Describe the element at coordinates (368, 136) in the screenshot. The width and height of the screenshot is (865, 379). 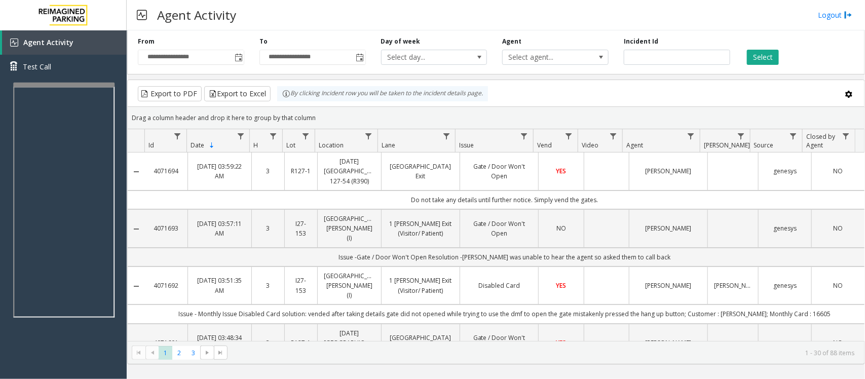
I see `a: Location Filter Menu` at that location.